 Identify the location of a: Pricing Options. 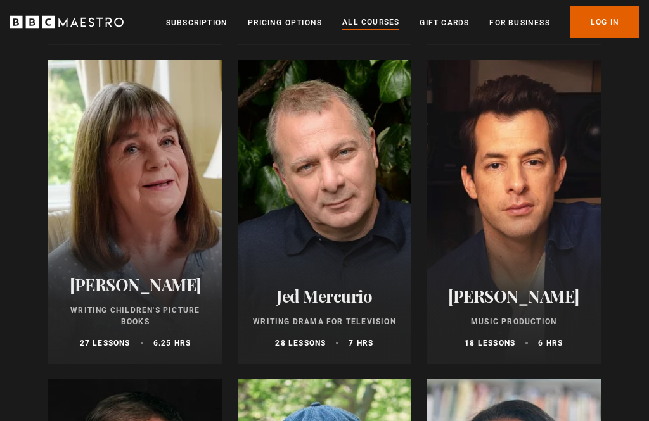
(285, 23).